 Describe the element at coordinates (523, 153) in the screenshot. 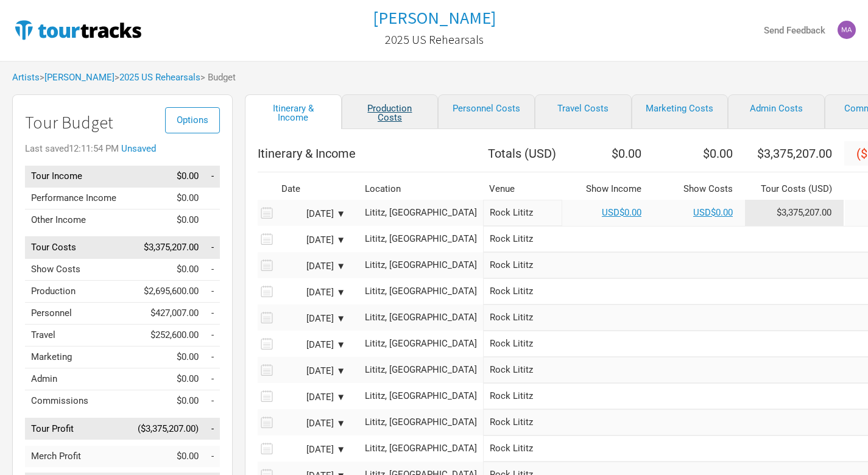

I see `th: Totals ( USD )` at that location.